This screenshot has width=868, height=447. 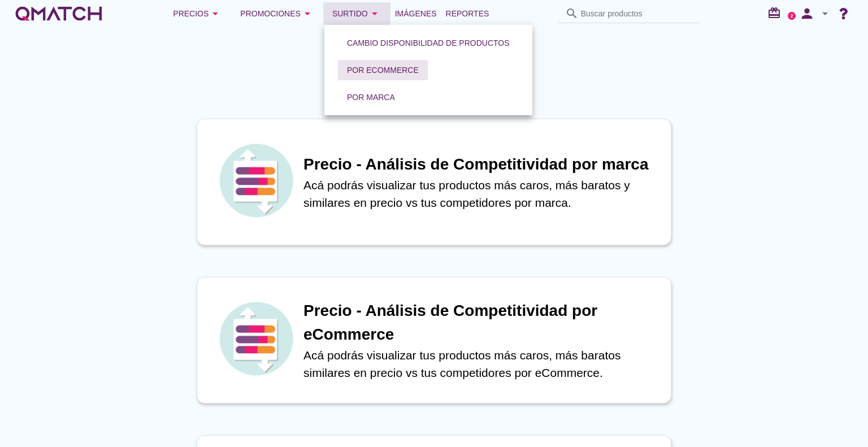 What do you see at coordinates (468, 14) in the screenshot?
I see `a: Reportes` at bounding box center [468, 14].